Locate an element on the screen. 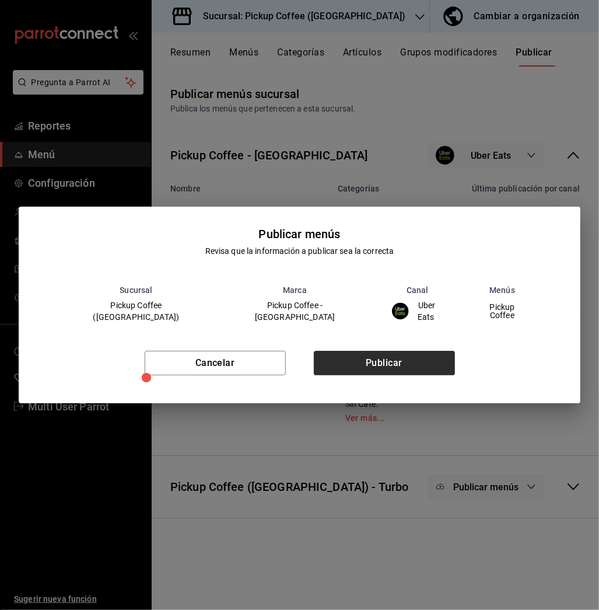 The height and width of the screenshot is (610, 599). th: Menús is located at coordinates (502, 290).